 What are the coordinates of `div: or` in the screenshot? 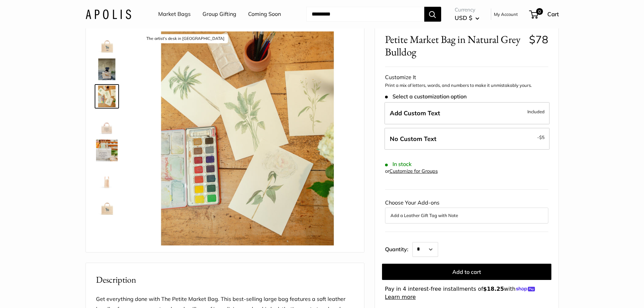 It's located at (411, 171).